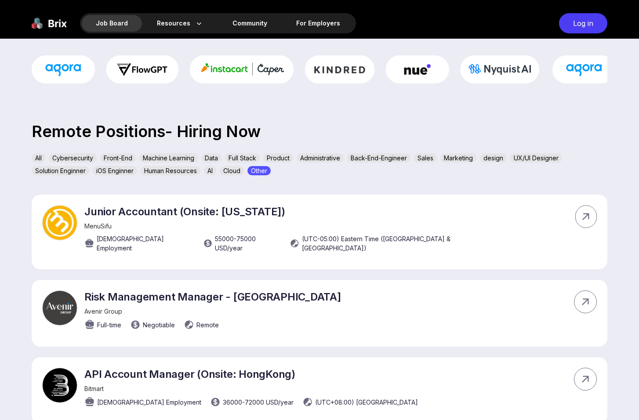  Describe the element at coordinates (584, 23) in the screenshot. I see `div: Log in` at that location.